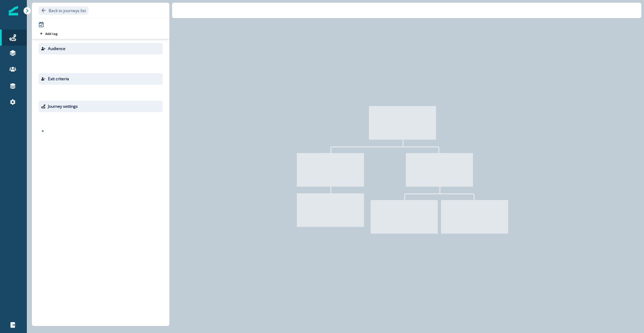 Image resolution: width=644 pixels, height=333 pixels. I want to click on p: Add tag, so click(51, 33).